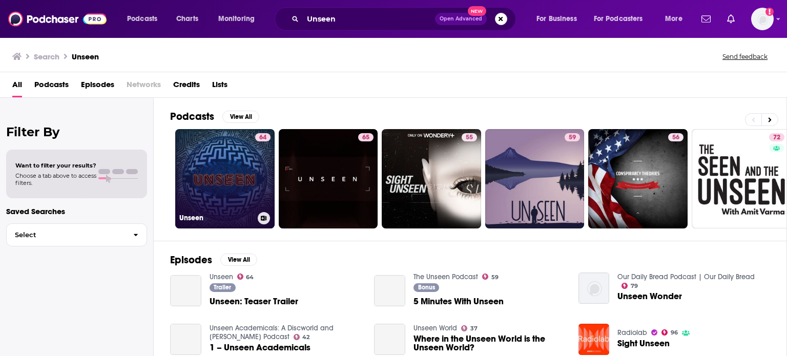  I want to click on span: Charts, so click(187, 19).